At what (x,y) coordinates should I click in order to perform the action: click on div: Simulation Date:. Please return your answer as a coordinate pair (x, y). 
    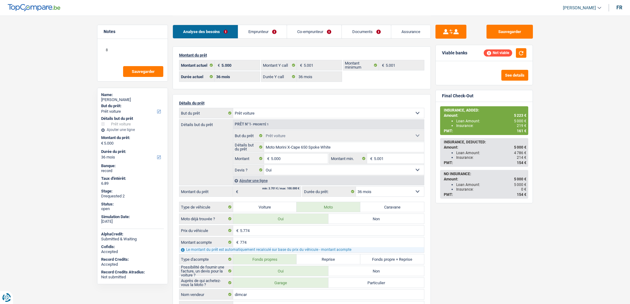
    Looking at the image, I should click on (132, 217).